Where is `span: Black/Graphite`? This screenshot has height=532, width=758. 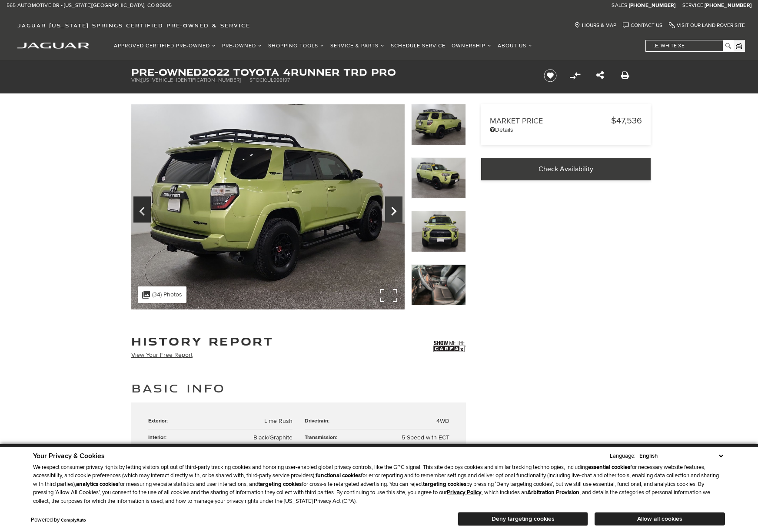
span: Black/Graphite is located at coordinates (273, 438).